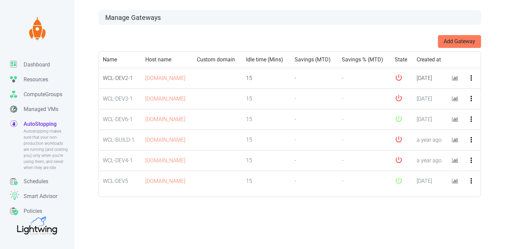 The height and width of the screenshot is (249, 510). I want to click on td: WCL-DEV2-1, so click(120, 78).